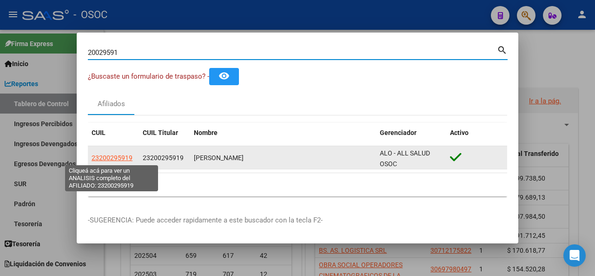 This screenshot has height=276, width=595. I want to click on span: Activo, so click(460, 133).